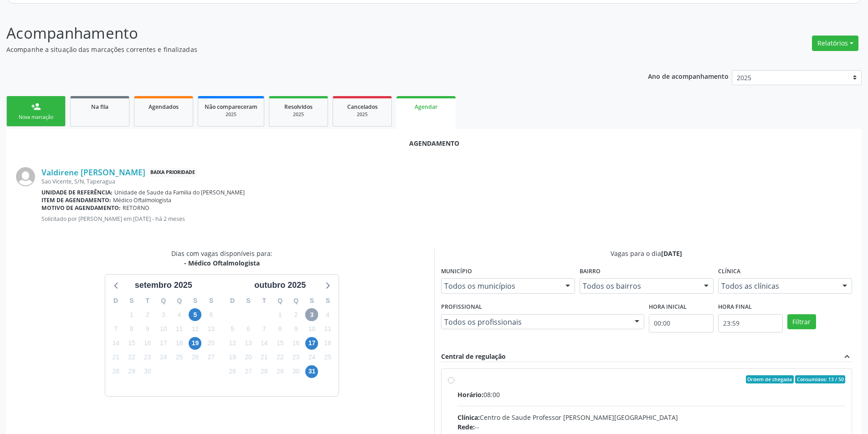 The image size is (868, 434). Describe the element at coordinates (115, 357) in the screenshot. I see `span: domingo, 21 de setembro de 2025` at that location.